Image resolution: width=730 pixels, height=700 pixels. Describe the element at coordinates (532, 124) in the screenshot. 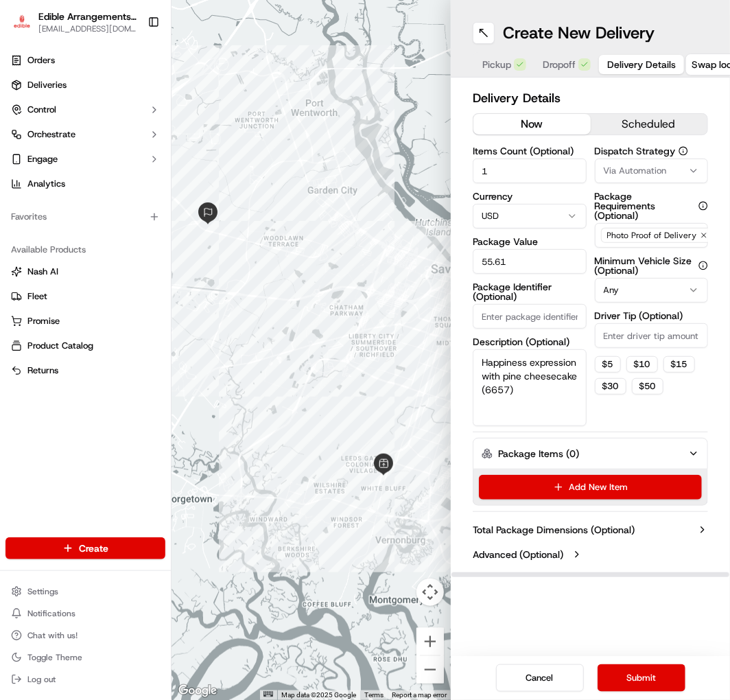

I see `button: now` at that location.